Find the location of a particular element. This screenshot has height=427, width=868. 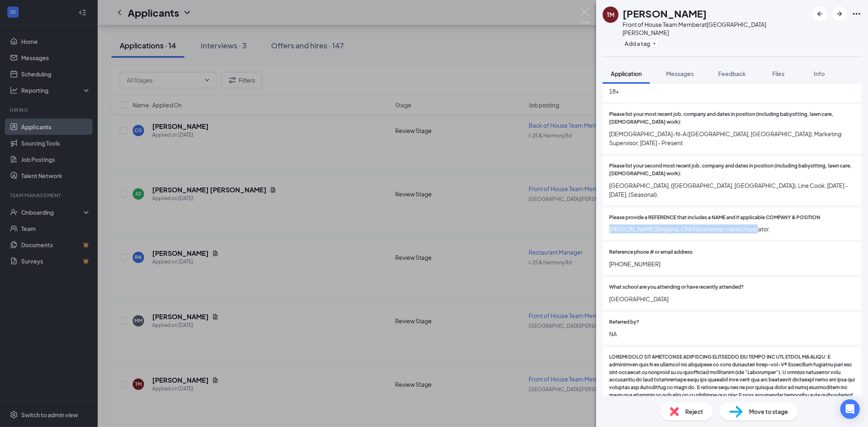

button: ArrowRight is located at coordinates (839, 14).